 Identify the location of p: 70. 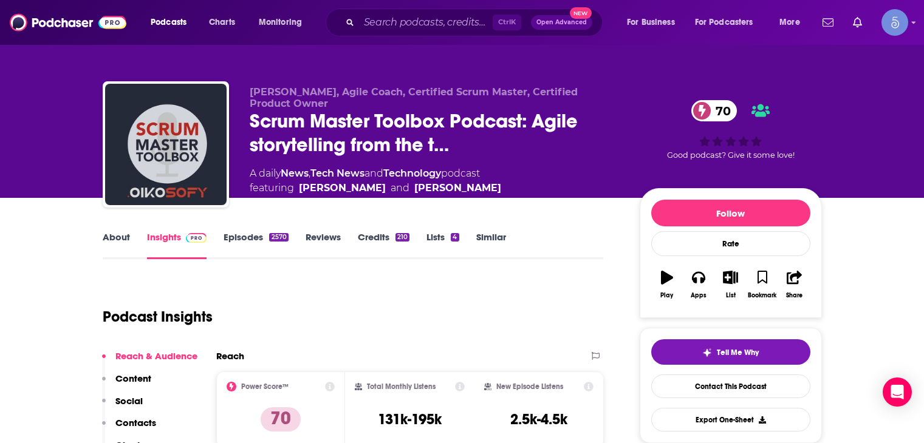
(281, 420).